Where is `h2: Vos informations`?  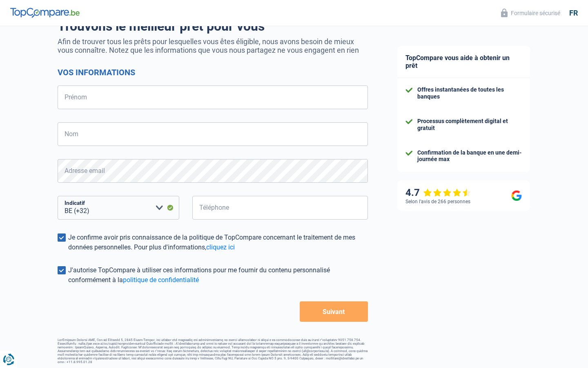 h2: Vos informations is located at coordinates (213, 72).